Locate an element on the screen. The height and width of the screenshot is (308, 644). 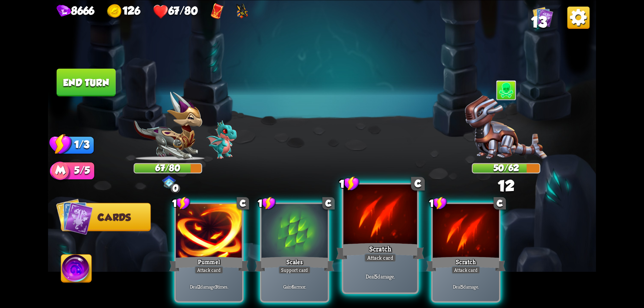
div: 0 is located at coordinates (175, 189).